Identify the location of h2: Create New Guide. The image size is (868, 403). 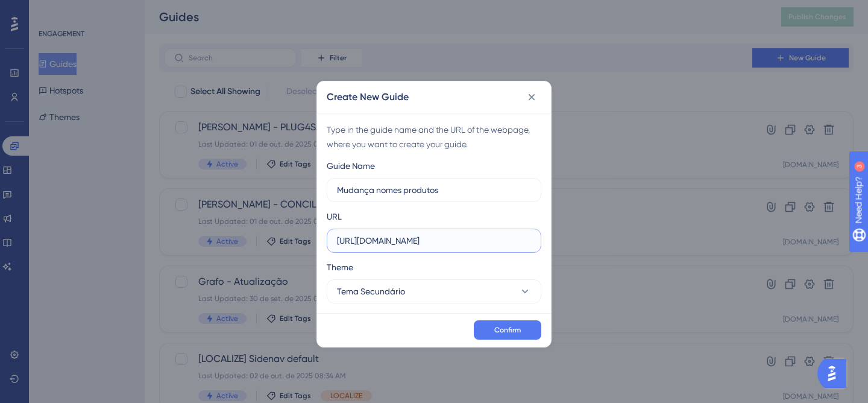
(368, 97).